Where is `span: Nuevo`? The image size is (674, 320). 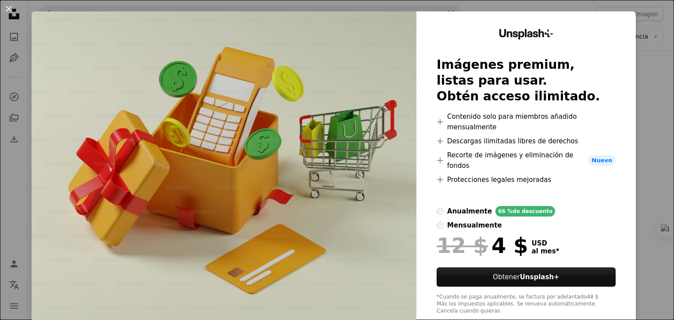
span: Nuevo is located at coordinates (602, 161).